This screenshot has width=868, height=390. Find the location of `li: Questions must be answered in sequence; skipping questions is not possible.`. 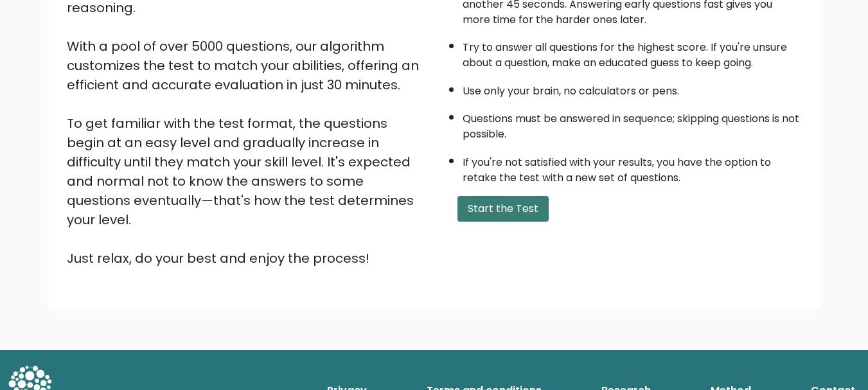

li: Questions must be answered in sequence; skipping questions is not possible. is located at coordinates (632, 123).